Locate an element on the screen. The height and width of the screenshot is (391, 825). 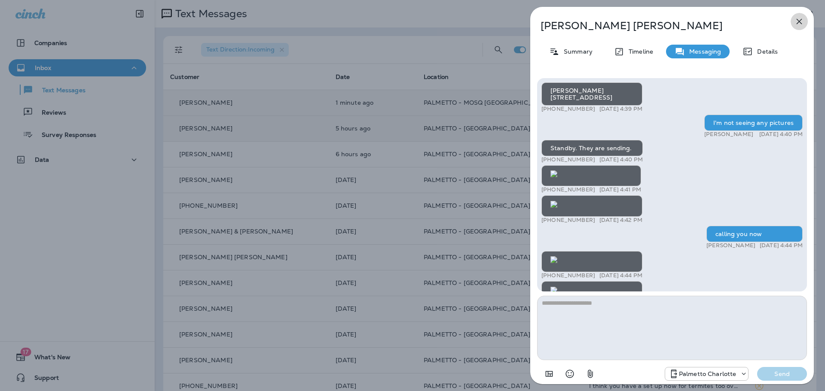
p: Palmetto Charlotte is located at coordinates (708, 374).